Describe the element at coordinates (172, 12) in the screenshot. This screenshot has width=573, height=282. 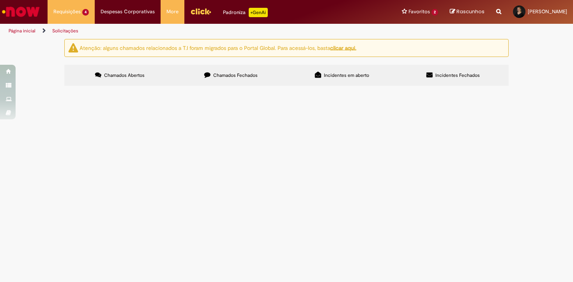
I see `span: More` at that location.